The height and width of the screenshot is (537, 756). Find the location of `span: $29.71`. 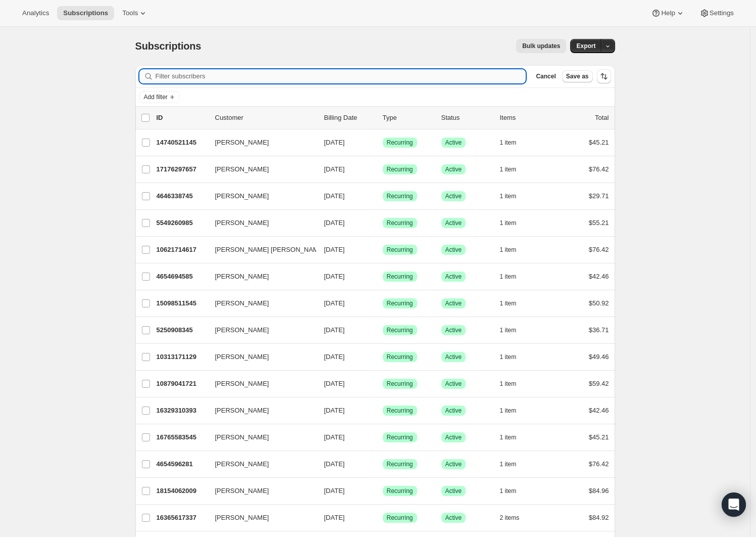

span: $29.71 is located at coordinates (599, 195).